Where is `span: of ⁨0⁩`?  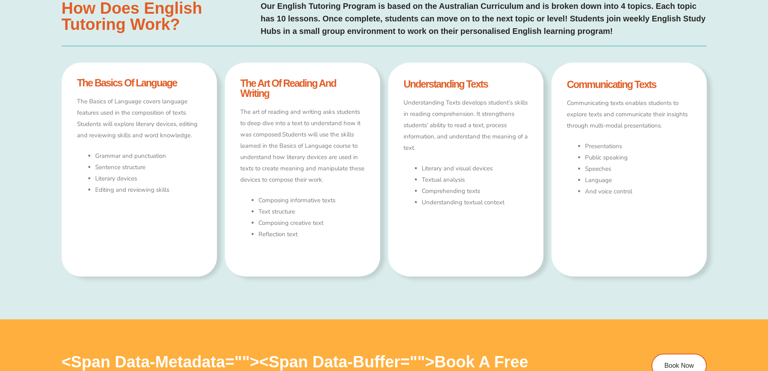 span: of ⁨0⁩ is located at coordinates (91, 6).